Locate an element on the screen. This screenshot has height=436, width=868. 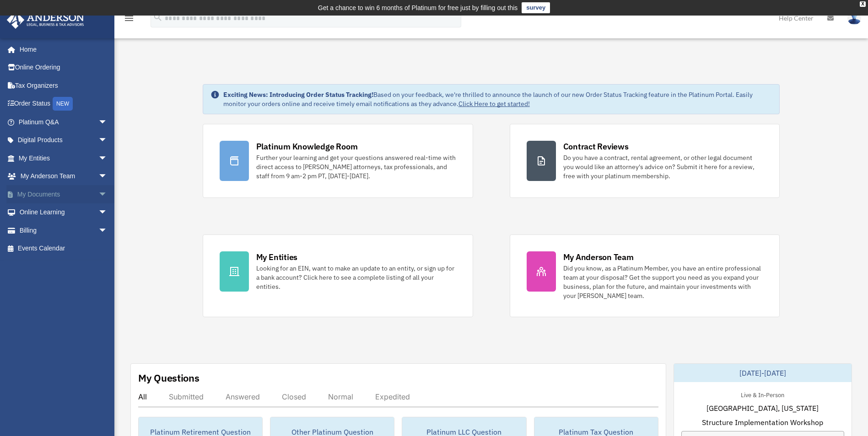
div: NEW is located at coordinates (63, 104).